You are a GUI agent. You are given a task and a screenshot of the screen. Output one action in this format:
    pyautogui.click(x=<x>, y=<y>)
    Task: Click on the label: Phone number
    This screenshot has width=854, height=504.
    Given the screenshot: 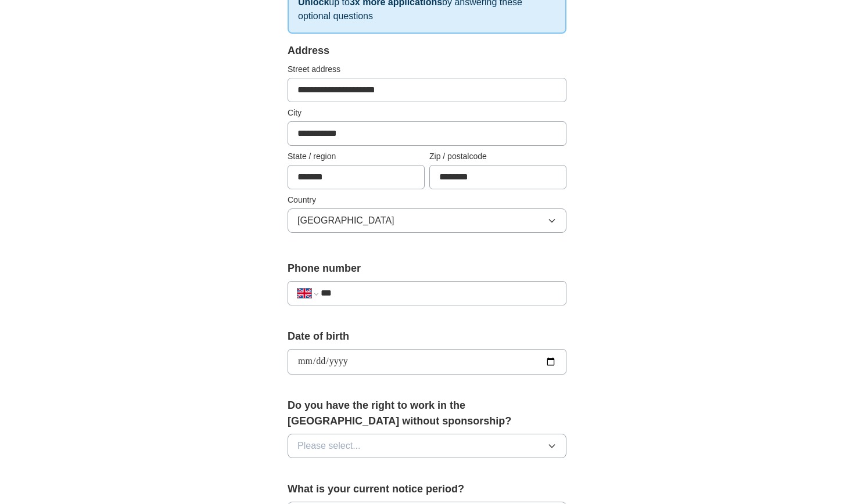 What is the action you would take?
    pyautogui.click(x=427, y=268)
    